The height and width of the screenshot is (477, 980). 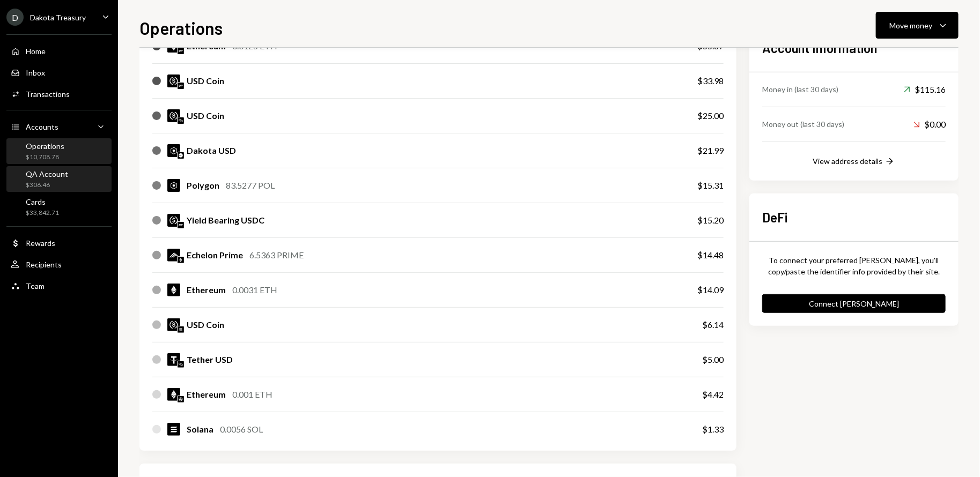 What do you see at coordinates (59, 151) in the screenshot?
I see `a: Operations$10,708.78` at bounding box center [59, 151].